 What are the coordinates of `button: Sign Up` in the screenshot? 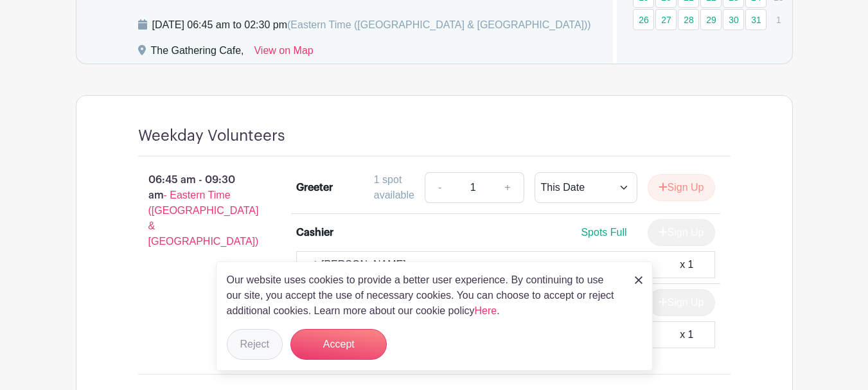 It's located at (682, 187).